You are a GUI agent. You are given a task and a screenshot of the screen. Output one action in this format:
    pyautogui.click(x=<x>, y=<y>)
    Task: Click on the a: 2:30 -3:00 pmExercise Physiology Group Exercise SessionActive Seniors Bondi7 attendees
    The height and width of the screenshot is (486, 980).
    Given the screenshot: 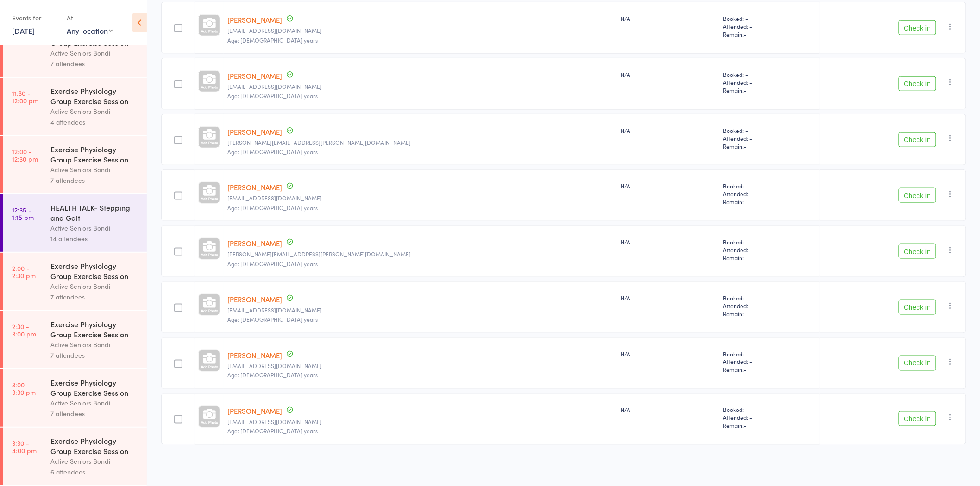 What is the action you would take?
    pyautogui.click(x=75, y=339)
    